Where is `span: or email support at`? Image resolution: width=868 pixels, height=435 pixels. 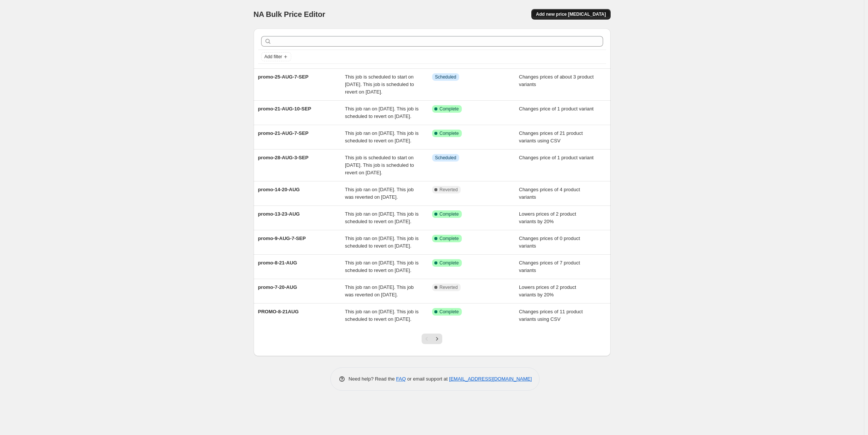 span: or email support at is located at coordinates (427, 379).